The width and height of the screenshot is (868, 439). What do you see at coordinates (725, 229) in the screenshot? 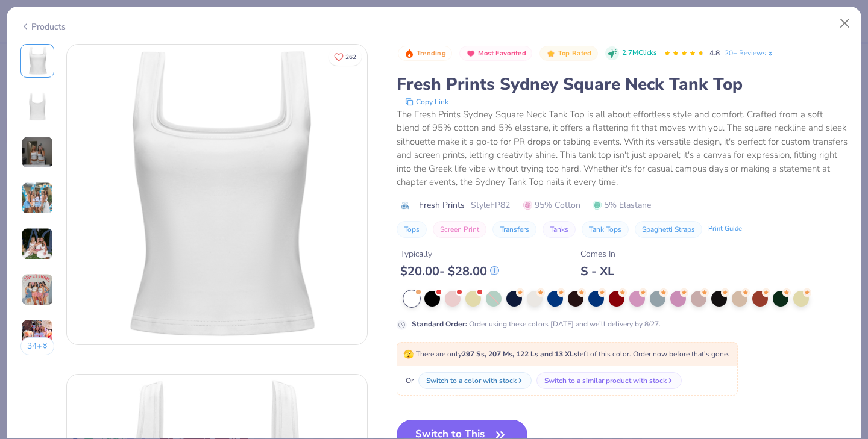
I see `div: Print Guide` at bounding box center [725, 229].